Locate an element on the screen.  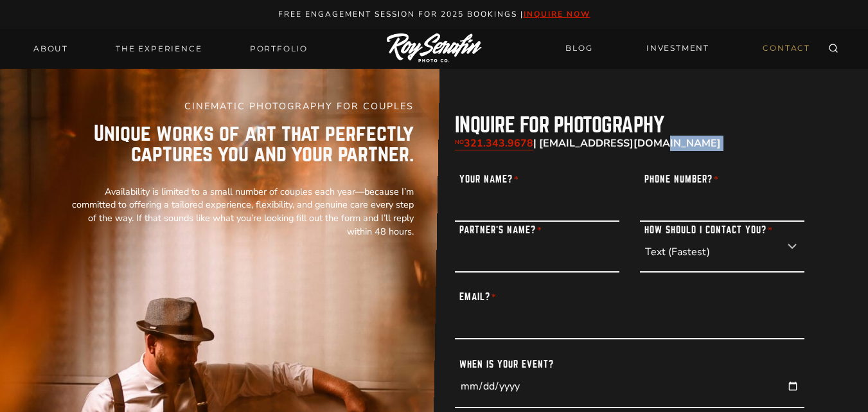
img: Logo of Roy Serafin Photo Co., featuring stylized text in white on a light background, representi... is located at coordinates (434, 48).